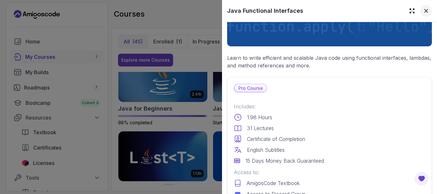 The height and width of the screenshot is (194, 437). I want to click on p: Pro Course, so click(250, 88).